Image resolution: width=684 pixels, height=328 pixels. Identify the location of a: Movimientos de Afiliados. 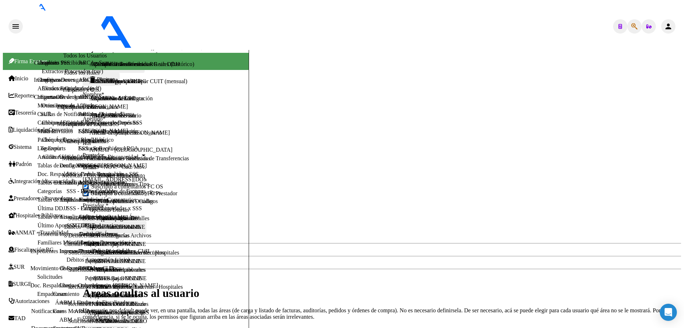
(67, 105).